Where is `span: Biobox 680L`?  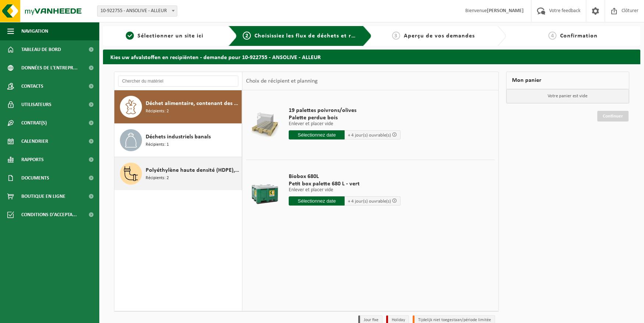
span: Biobox 680L is located at coordinates (344, 177).